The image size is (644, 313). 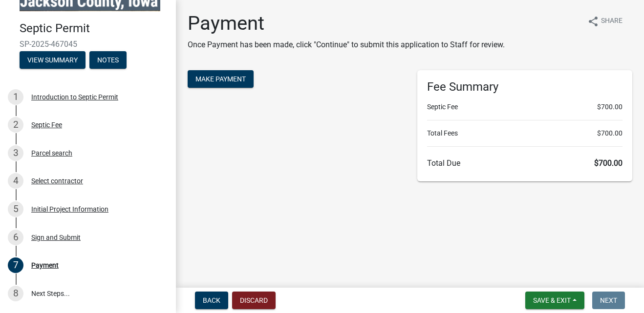 I want to click on div: 6, so click(x=16, y=238).